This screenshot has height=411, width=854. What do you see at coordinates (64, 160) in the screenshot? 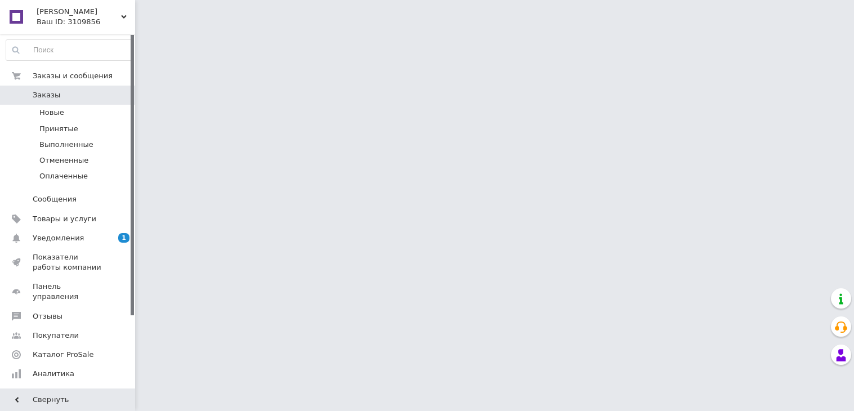
I see `span: Отмененные` at bounding box center [64, 160].